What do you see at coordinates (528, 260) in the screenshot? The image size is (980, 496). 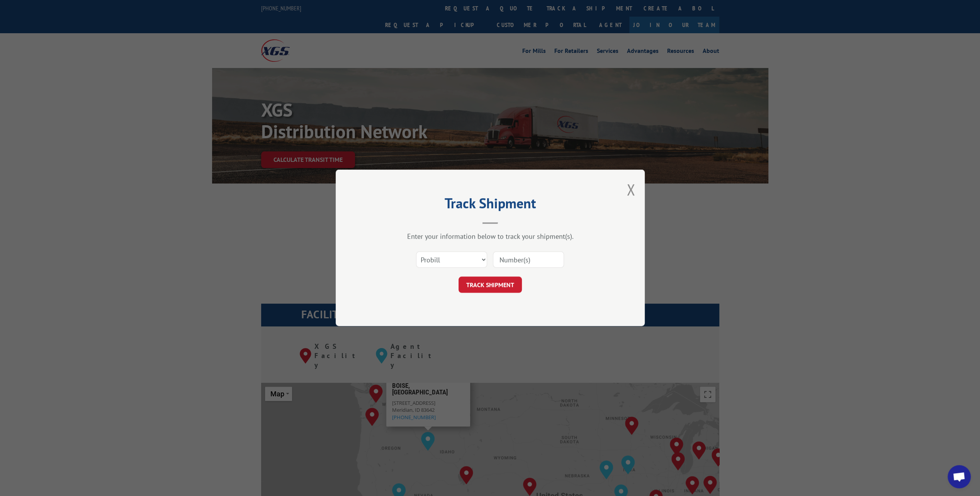 I see `input: Number(s)` at bounding box center [528, 260].